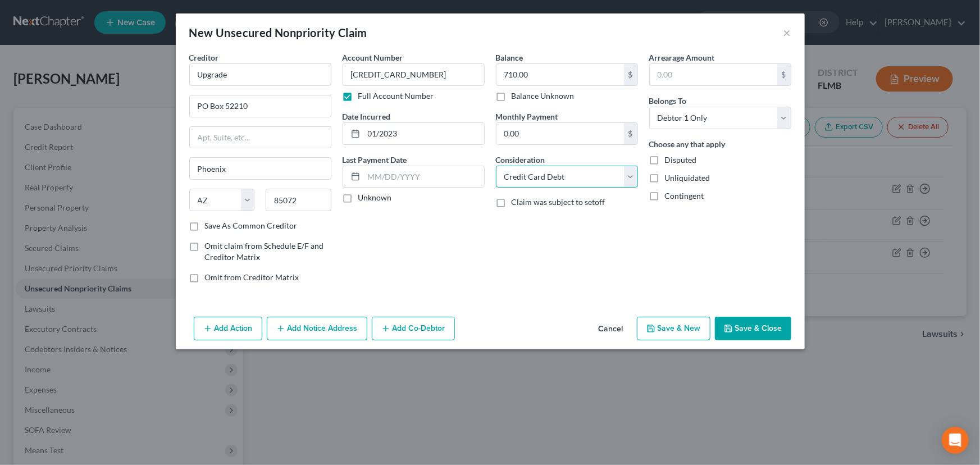  Describe the element at coordinates (252, 277) in the screenshot. I see `span: Omit from Creditor Matrix` at that location.